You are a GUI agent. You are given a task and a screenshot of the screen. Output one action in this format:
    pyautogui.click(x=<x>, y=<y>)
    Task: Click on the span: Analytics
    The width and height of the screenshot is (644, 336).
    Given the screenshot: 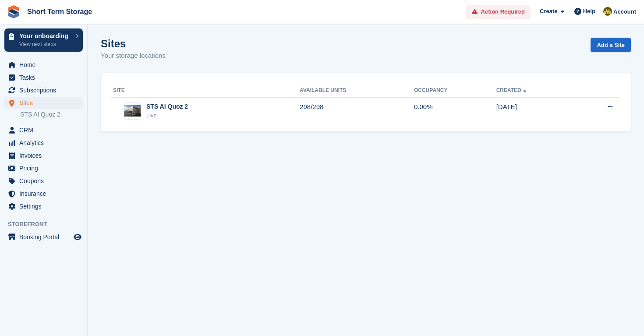 What is the action you would take?
    pyautogui.click(x=46, y=143)
    